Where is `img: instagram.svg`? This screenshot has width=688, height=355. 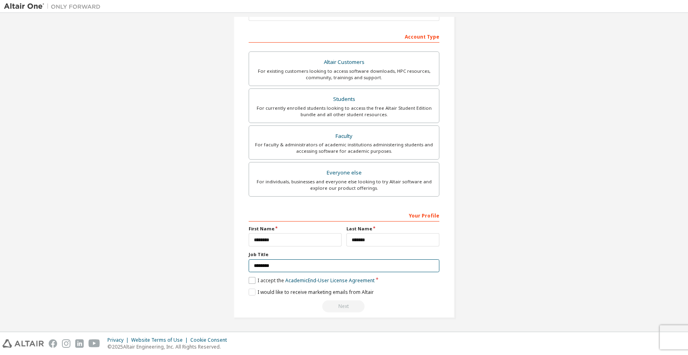
img: instagram.svg is located at coordinates (66, 344).